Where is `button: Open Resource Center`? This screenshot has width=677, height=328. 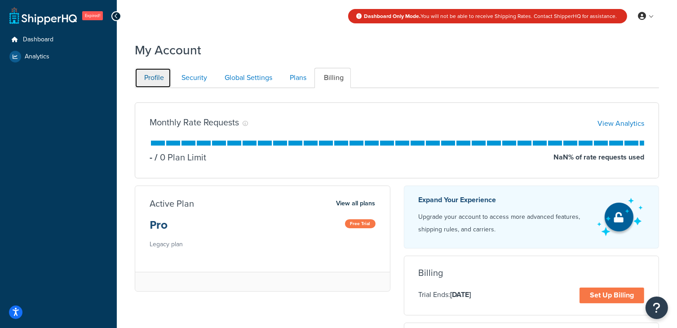 button: Open Resource Center is located at coordinates (657, 308).